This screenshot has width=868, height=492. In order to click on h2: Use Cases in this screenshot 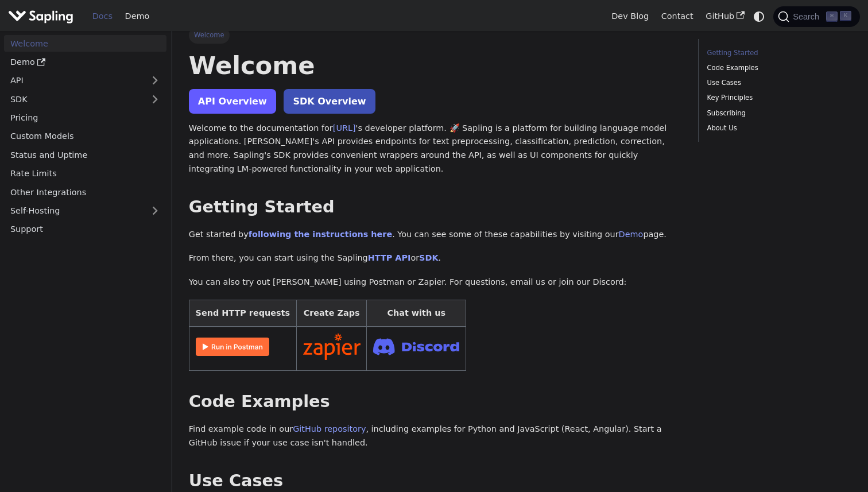, I will do `click(435, 481)`.